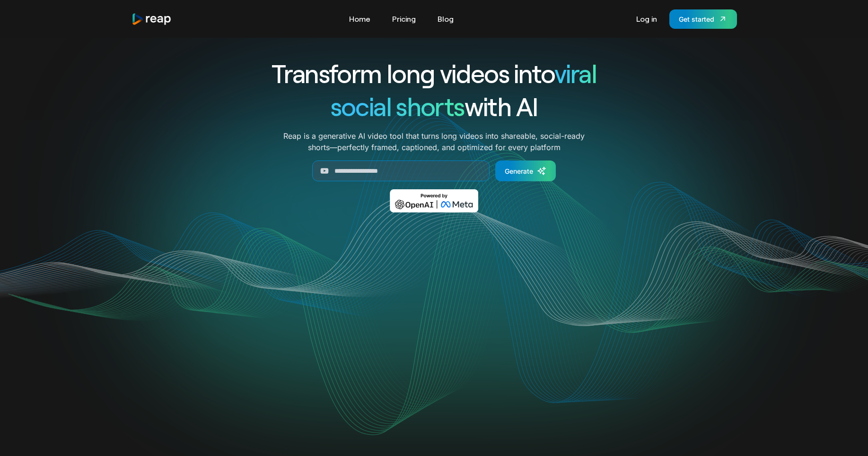 The width and height of the screenshot is (868, 456). What do you see at coordinates (696, 19) in the screenshot?
I see `div: Get started` at bounding box center [696, 19].